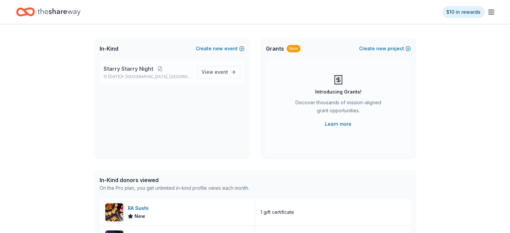 This screenshot has width=510, height=233. What do you see at coordinates (128, 69) in the screenshot?
I see `span: Starry Starry Night` at bounding box center [128, 69].